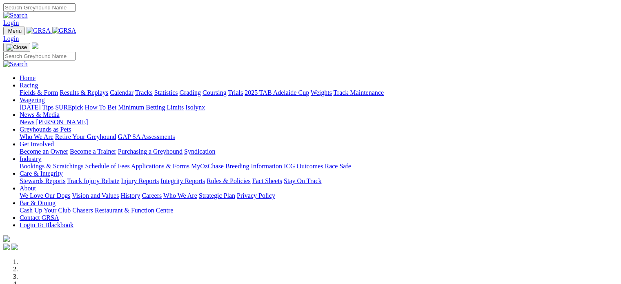 The height and width of the screenshot is (284, 621). What do you see at coordinates (122, 92) in the screenshot?
I see `a: Calendar` at bounding box center [122, 92].